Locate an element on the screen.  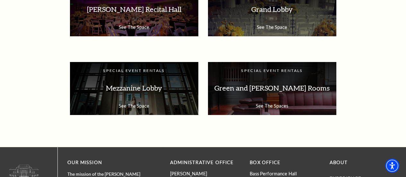
p: See The Spaces is located at coordinates (272, 106).